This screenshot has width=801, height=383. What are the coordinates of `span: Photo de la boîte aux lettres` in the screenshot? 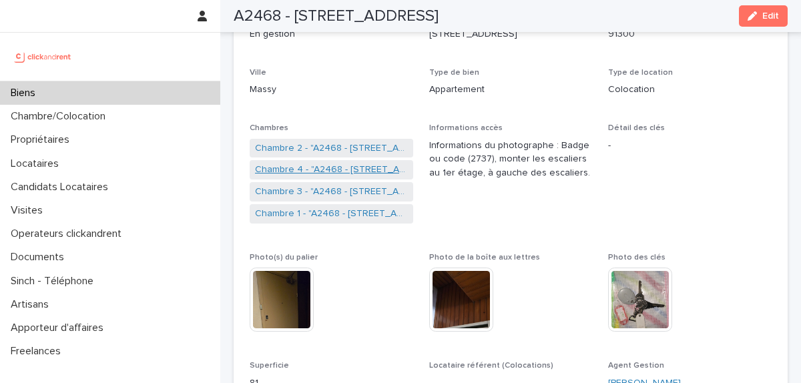 It's located at (484, 258).